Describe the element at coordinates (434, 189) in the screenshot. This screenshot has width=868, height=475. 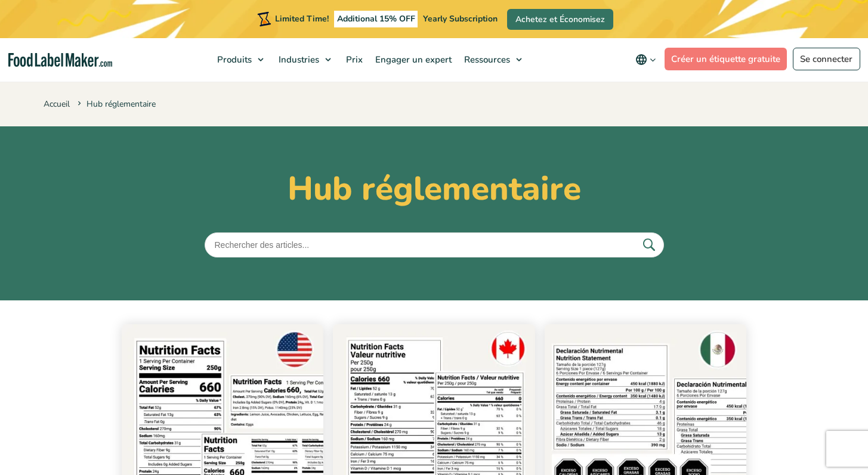
I see `h1: Hub réglementaire` at that location.